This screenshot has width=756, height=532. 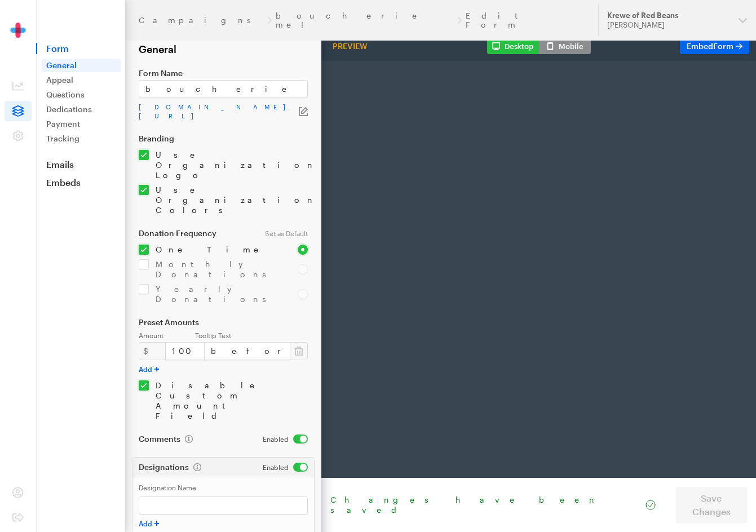 I want to click on label: Tooltip Text, so click(x=251, y=335).